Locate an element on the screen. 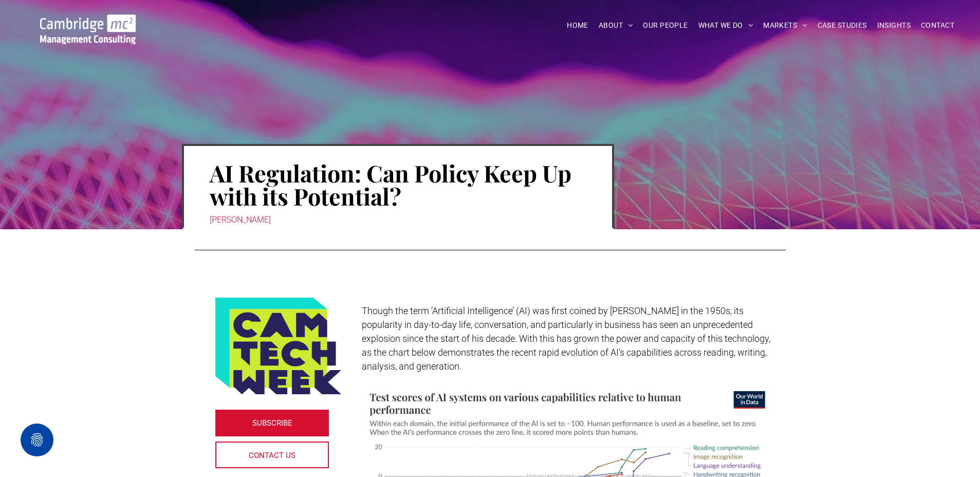  a: SUBSCRIBE is located at coordinates (273, 423).